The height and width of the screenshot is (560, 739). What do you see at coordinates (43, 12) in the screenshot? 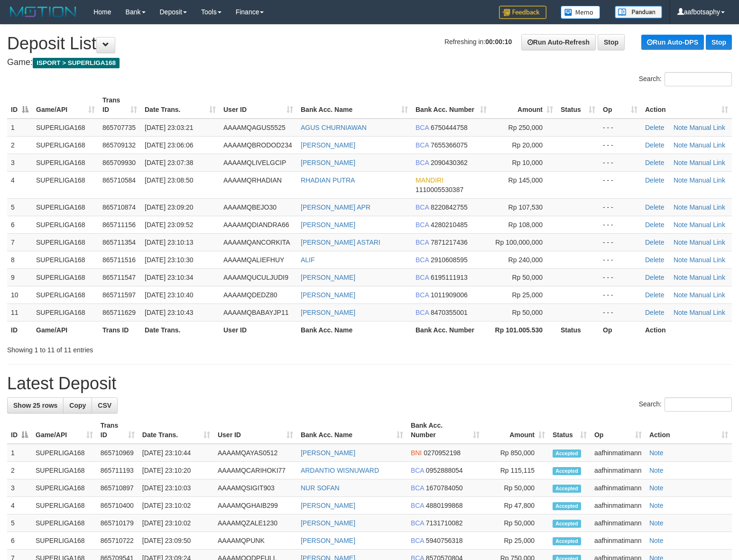
I see `img: MOTION_logo.png` at bounding box center [43, 12].